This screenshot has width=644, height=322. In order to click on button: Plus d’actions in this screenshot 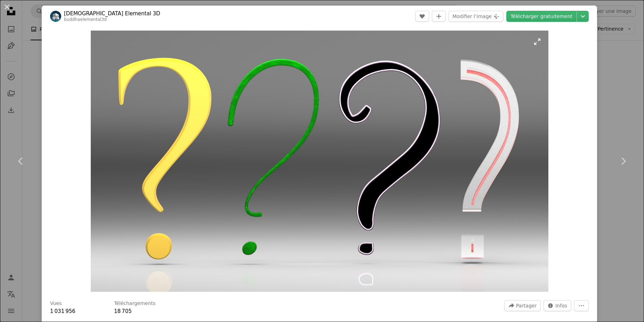, I will do `click(581, 306)`.